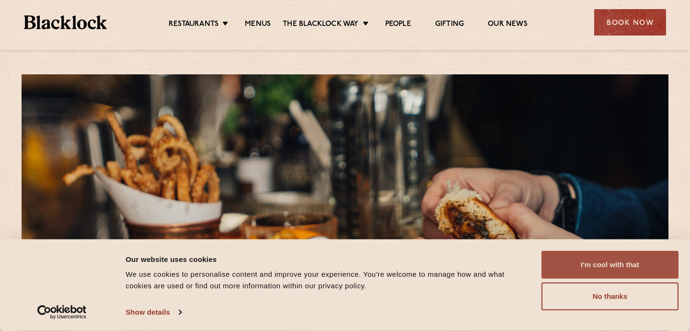 This screenshot has width=690, height=331. I want to click on a: Menus, so click(258, 25).